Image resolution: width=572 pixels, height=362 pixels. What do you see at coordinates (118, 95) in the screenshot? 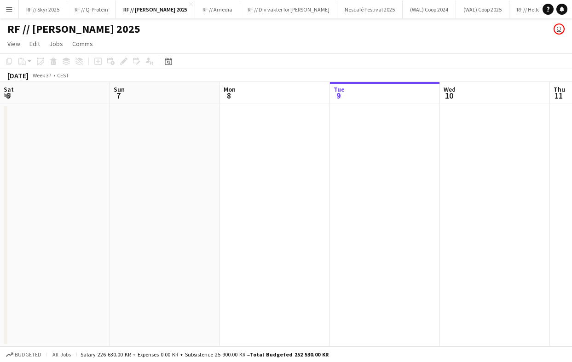
I see `span: 7` at bounding box center [118, 95].